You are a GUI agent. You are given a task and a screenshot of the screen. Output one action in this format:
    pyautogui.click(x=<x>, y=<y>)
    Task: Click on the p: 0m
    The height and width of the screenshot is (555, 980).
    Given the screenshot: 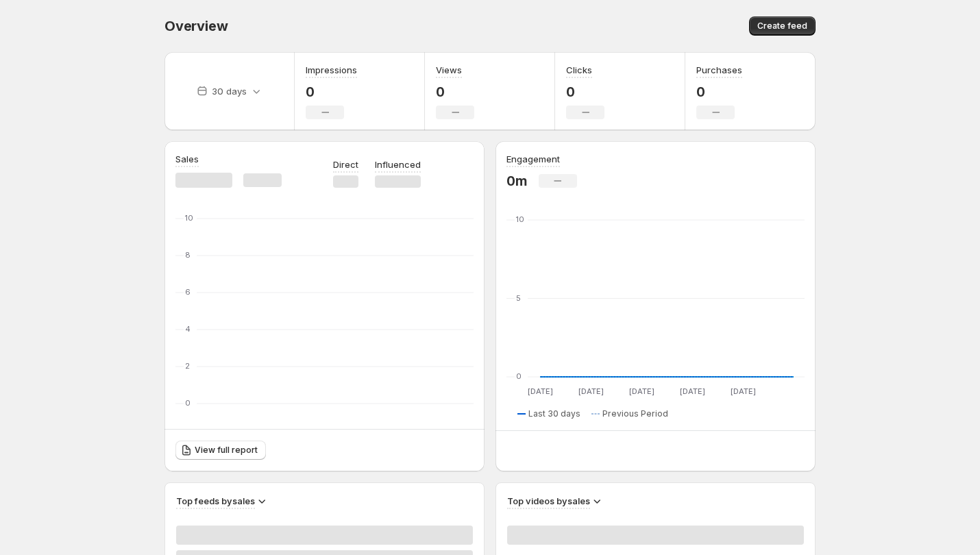 What is the action you would take?
    pyautogui.click(x=517, y=181)
    